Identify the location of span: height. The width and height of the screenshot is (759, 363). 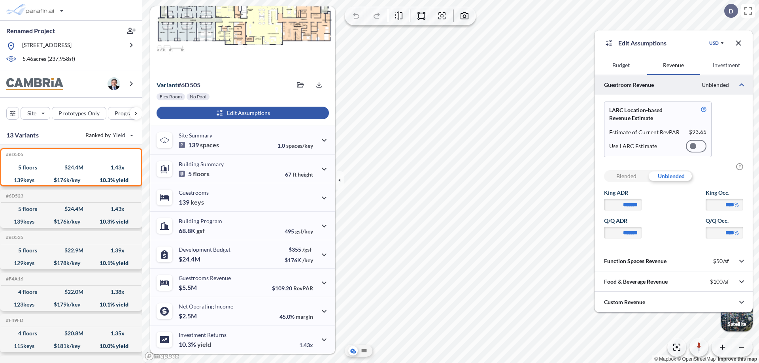
(305, 174).